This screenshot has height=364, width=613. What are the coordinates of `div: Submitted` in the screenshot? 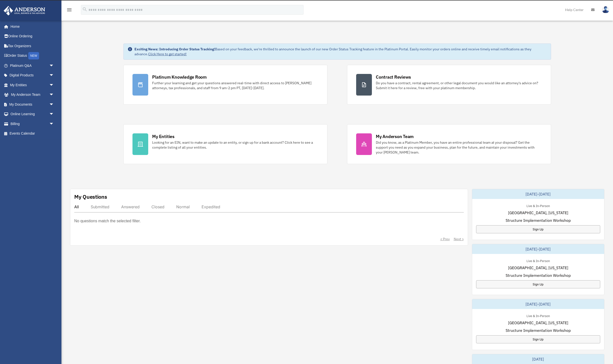 It's located at (100, 207).